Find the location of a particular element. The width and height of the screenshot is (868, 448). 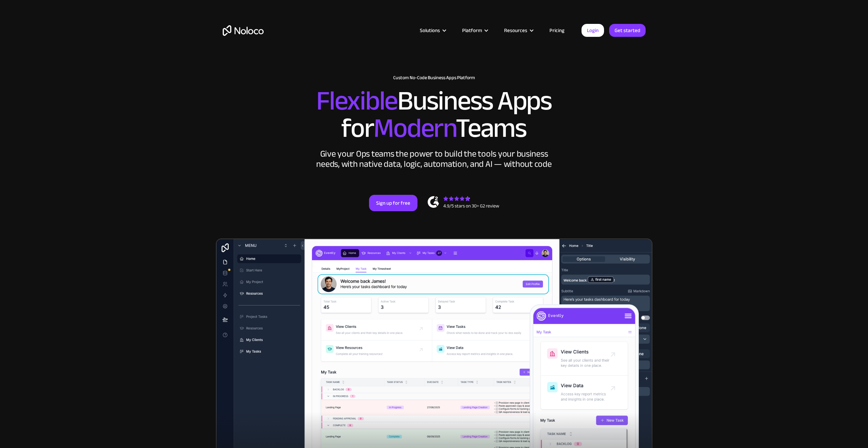

a: Pricing is located at coordinates (557, 30).